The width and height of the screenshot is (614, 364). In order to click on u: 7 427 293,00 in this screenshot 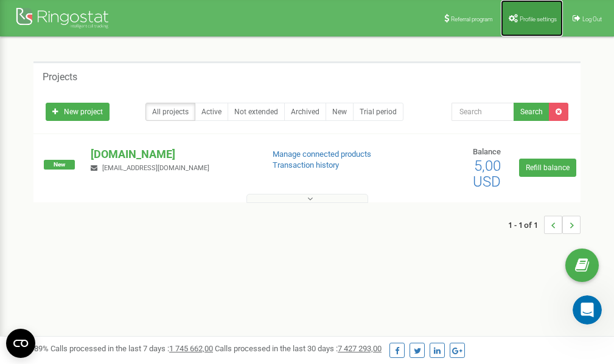, I will do `click(360, 348)`.